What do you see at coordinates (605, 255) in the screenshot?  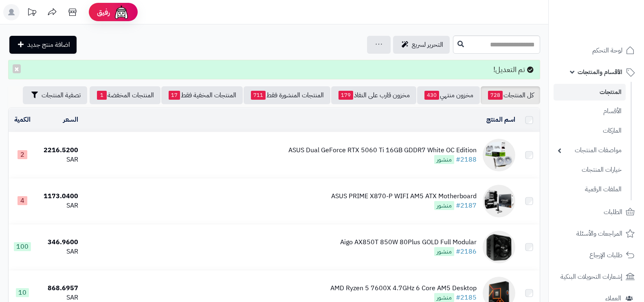 I see `span: طلبات الإرجاع` at bounding box center [605, 255].